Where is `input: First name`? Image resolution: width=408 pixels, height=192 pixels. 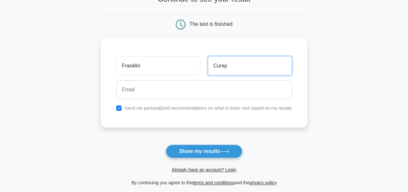
input: First name is located at coordinates (158, 66).